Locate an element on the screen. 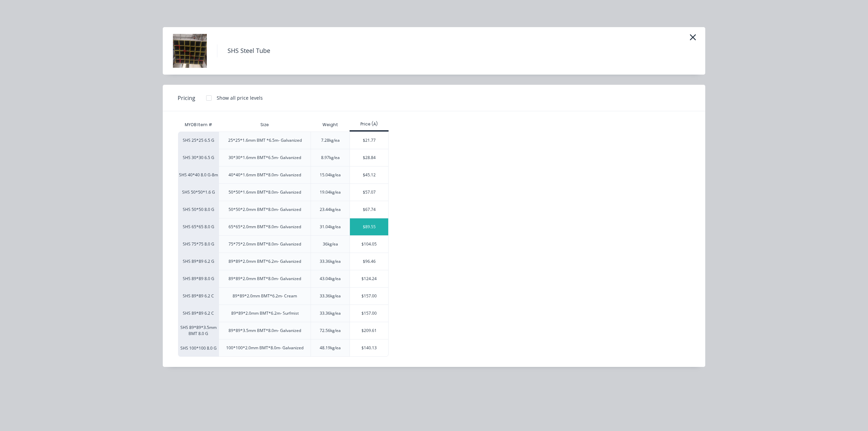 The image size is (868, 431). div: 89*89*2.0mm BMT*6.2m- Surfmist is located at coordinates (265, 314).